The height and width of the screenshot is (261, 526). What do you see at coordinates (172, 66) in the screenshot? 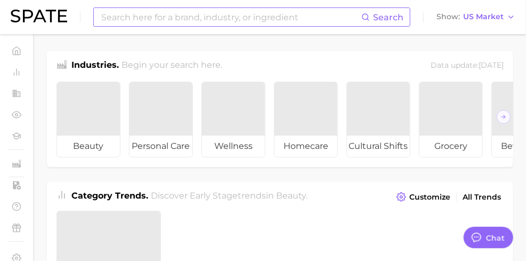
I see `h2: Begin your search here.` at bounding box center [172, 66].